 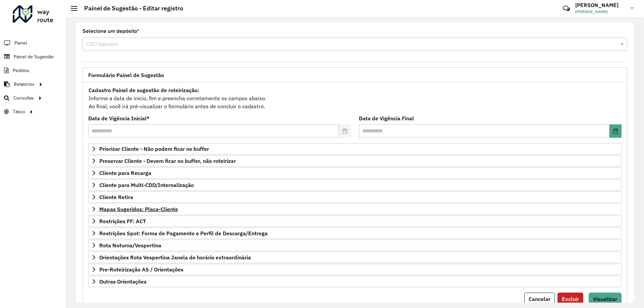 I want to click on a: Rota Noturna/Vespertina, so click(x=355, y=245).